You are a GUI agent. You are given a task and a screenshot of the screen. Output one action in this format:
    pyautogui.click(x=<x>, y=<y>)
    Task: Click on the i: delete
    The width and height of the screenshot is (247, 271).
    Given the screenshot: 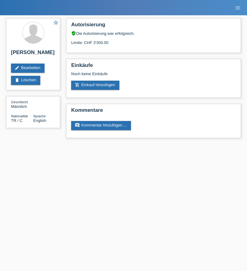 What is the action you would take?
    pyautogui.click(x=17, y=80)
    